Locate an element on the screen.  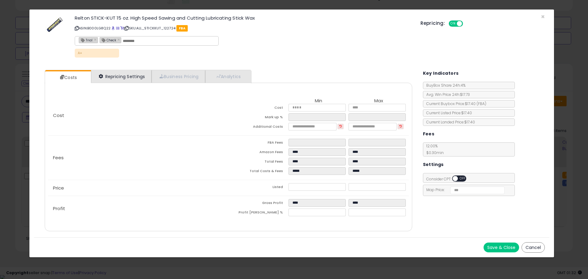
td: Gross Profit is located at coordinates (259, 204).